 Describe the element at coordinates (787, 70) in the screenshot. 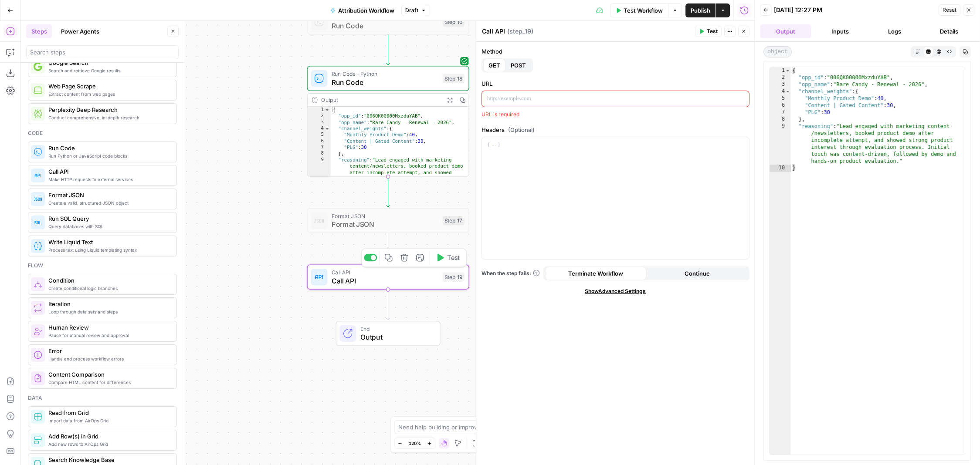

I see `span: Toggle code folding, rows 1 through 10` at that location.